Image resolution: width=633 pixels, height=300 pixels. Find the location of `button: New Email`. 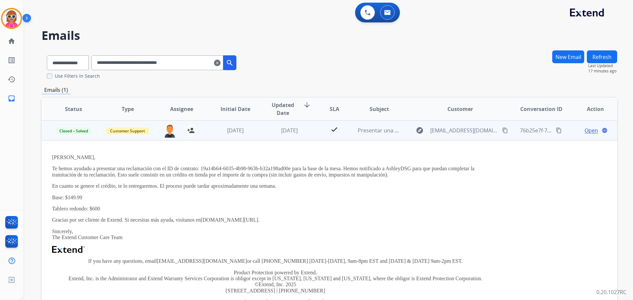

button: New Email is located at coordinates (568, 57).